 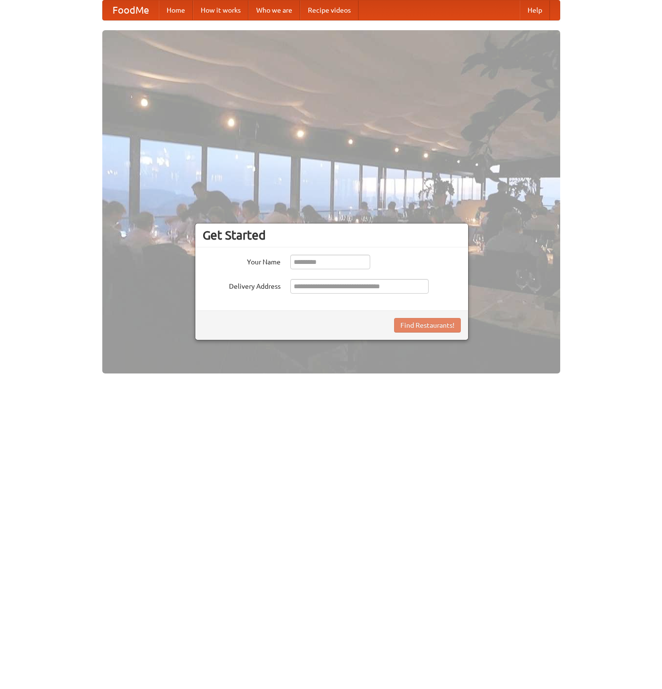 What do you see at coordinates (427, 325) in the screenshot?
I see `button: Find Restaurants!` at bounding box center [427, 325].